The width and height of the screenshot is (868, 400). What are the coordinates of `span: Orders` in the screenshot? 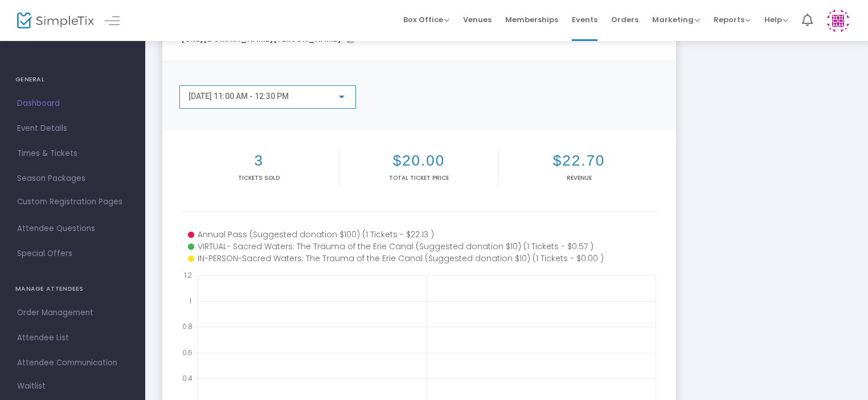 It's located at (625, 19).